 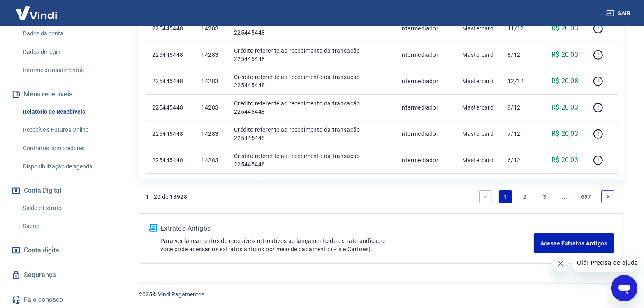 I want to click on p: Extratos Antigos, so click(x=347, y=228).